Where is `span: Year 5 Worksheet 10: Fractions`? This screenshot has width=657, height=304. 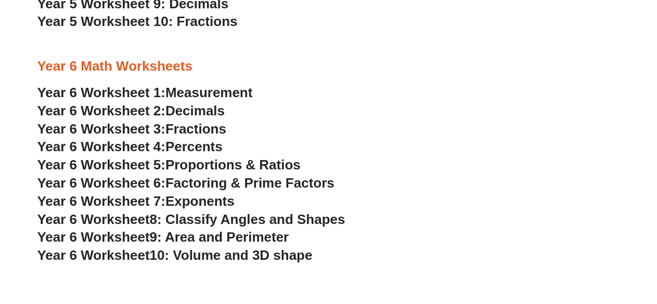 span: Year 5 Worksheet 10: Fractions is located at coordinates (137, 21).